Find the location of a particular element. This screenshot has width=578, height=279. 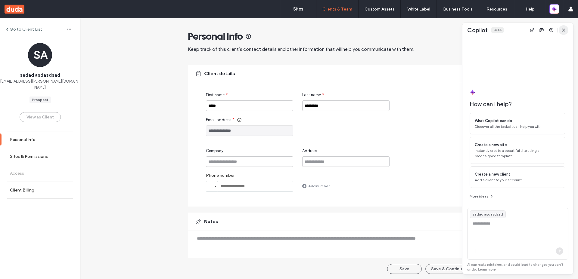

span: Company is located at coordinates (215, 151).